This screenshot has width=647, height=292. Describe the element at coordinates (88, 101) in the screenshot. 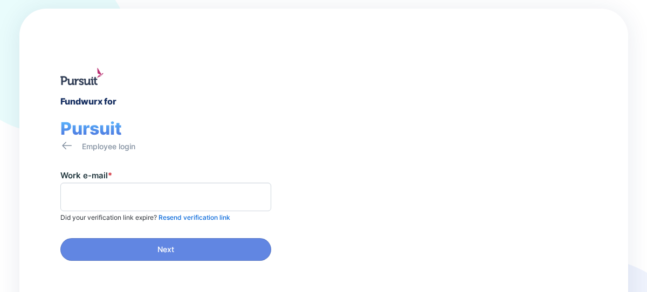

I see `div: Fundwurx for` at that location.